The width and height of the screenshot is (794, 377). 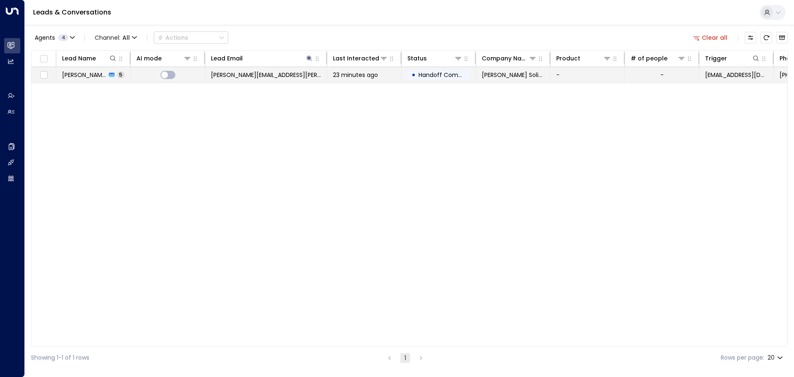 I want to click on div: Showing 1-1 of 1 rows, so click(x=60, y=357).